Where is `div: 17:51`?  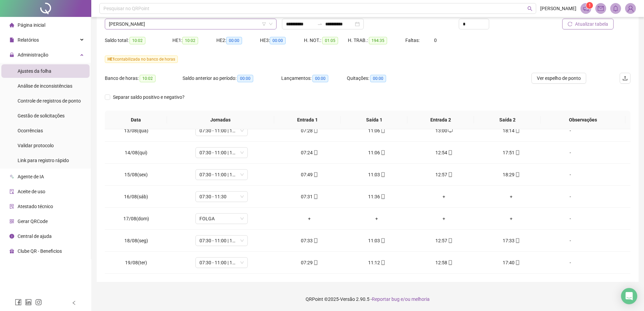 div: 17:51 is located at coordinates (511, 152).